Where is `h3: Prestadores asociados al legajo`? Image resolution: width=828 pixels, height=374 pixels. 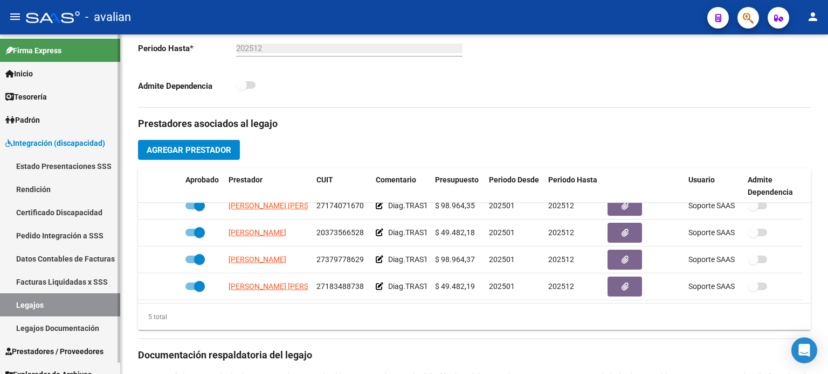 h3: Prestadores asociados al legajo is located at coordinates (474, 124).